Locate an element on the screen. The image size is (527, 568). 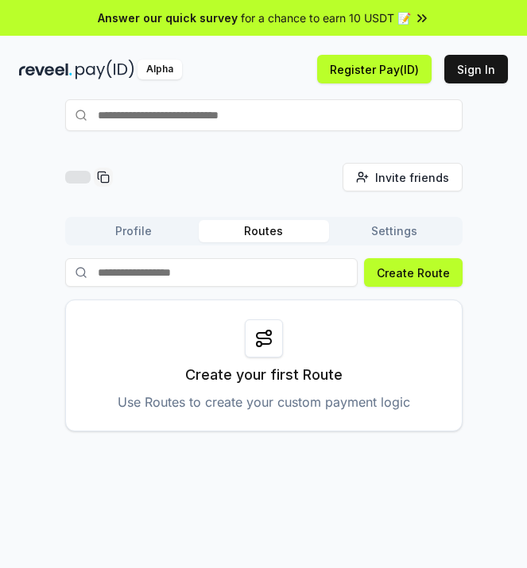
button: Routes is located at coordinates (264, 231).